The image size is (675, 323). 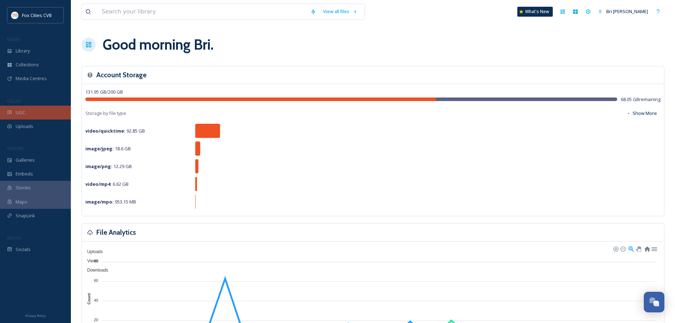 What do you see at coordinates (107, 184) in the screenshot?
I see `span: 6.62 GB` at bounding box center [107, 184].